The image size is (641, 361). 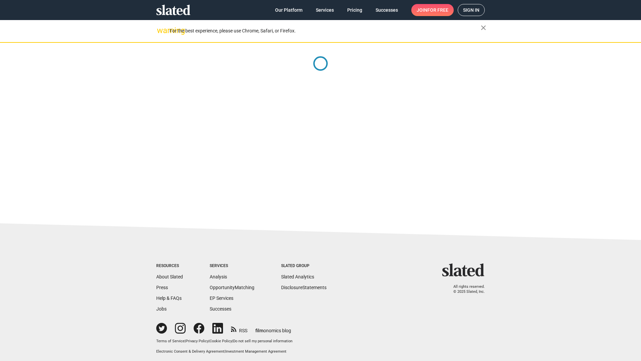 What do you see at coordinates (161, 30) in the screenshot?
I see `mat-icon: warning` at bounding box center [161, 30].